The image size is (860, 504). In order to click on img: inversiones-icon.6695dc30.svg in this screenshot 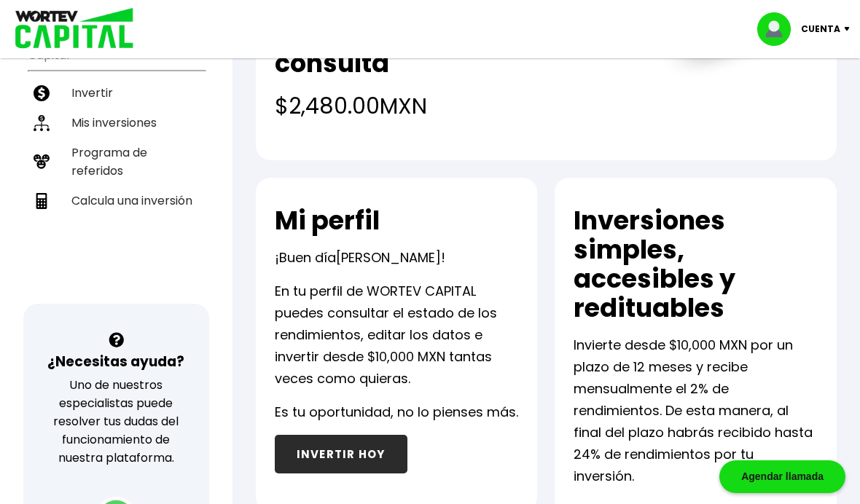, I will do `click(42, 123)`.